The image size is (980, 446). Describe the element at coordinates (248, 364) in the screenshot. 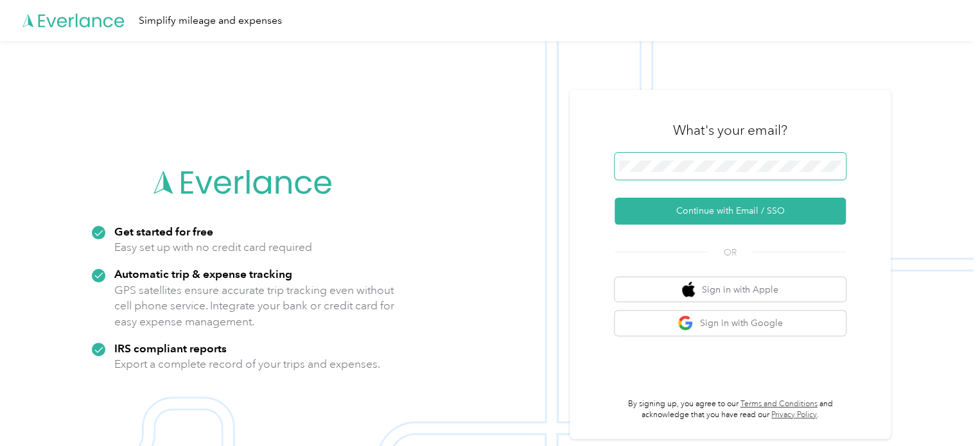

I see `p: Export a complete record of your trips and expenses.` at that location.